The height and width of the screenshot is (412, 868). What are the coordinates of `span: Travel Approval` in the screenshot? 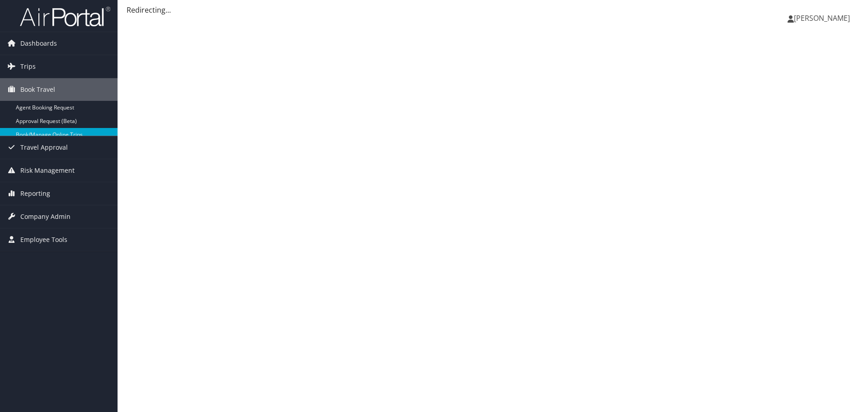 It's located at (44, 148).